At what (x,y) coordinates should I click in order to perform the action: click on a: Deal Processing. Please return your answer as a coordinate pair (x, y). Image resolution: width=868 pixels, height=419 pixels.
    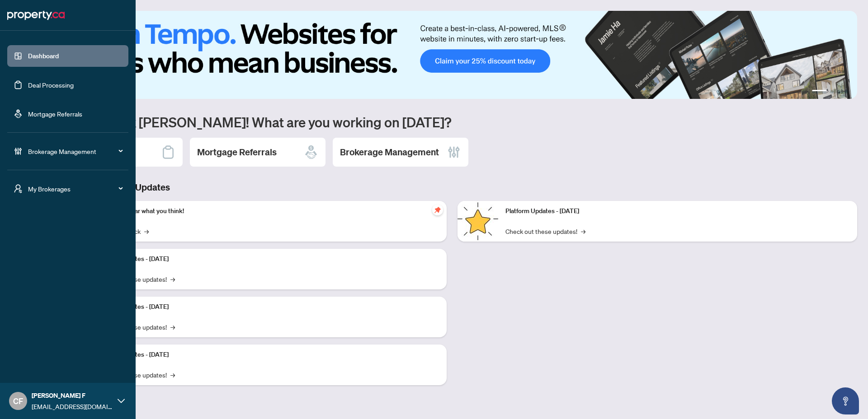
    Looking at the image, I should click on (50, 85).